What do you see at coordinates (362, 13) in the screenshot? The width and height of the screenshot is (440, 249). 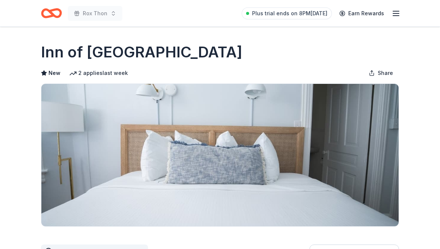 I see `a: Earn Rewards` at bounding box center [362, 13].